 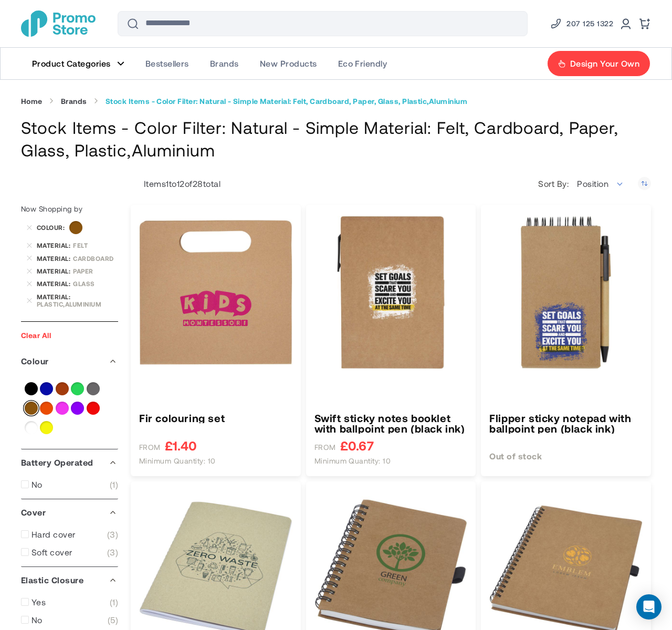 What do you see at coordinates (113, 620) in the screenshot?
I see `span: 5` at bounding box center [113, 620].